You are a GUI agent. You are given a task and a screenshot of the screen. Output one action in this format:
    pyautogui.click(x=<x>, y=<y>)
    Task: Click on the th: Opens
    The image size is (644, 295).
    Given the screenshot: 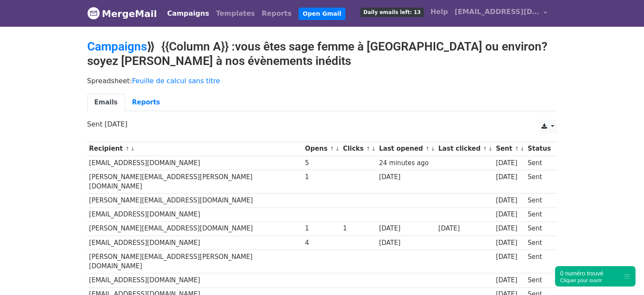 What is the action you would take?
    pyautogui.click(x=322, y=149)
    